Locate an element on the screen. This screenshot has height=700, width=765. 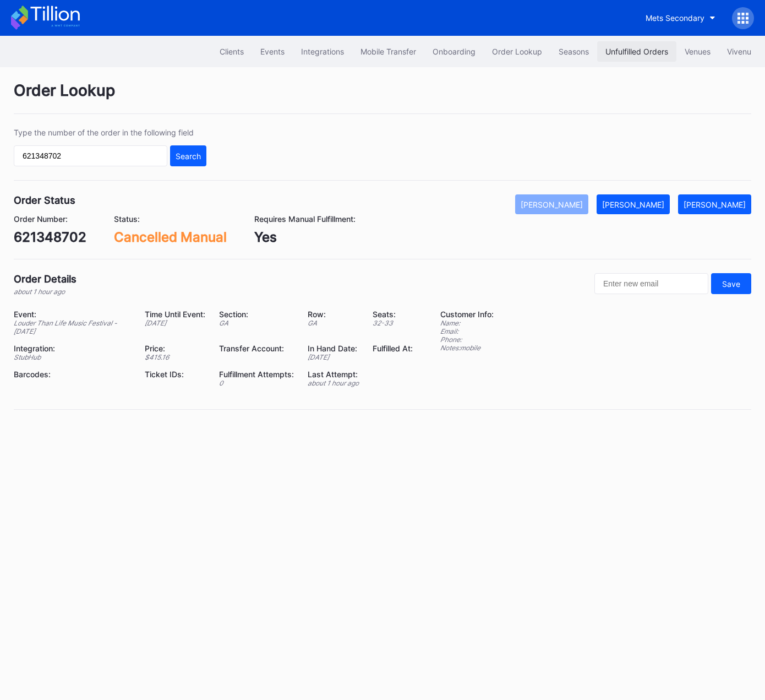
a: Mobile Transfer is located at coordinates (388, 51).